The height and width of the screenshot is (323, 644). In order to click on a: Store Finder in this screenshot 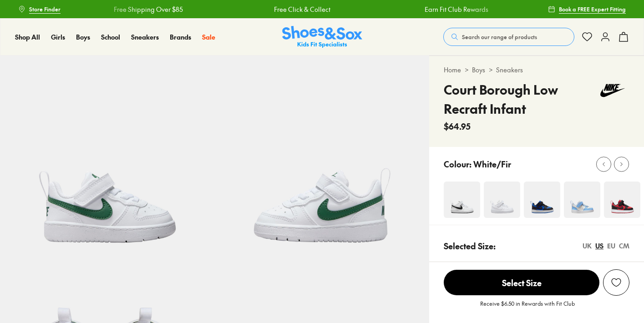, I will do `click(39, 9)`.